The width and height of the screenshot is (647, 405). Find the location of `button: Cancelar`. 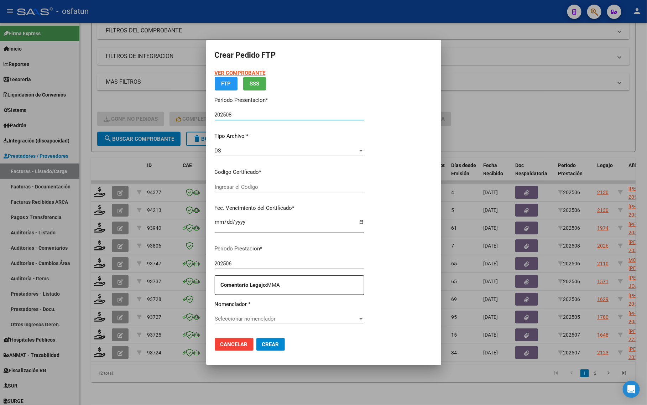

button: Cancelar is located at coordinates (234, 344).